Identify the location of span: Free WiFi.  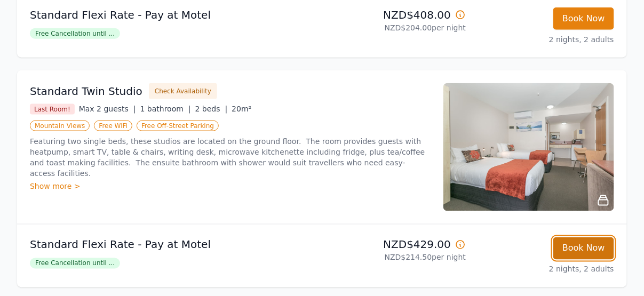
(113, 126).